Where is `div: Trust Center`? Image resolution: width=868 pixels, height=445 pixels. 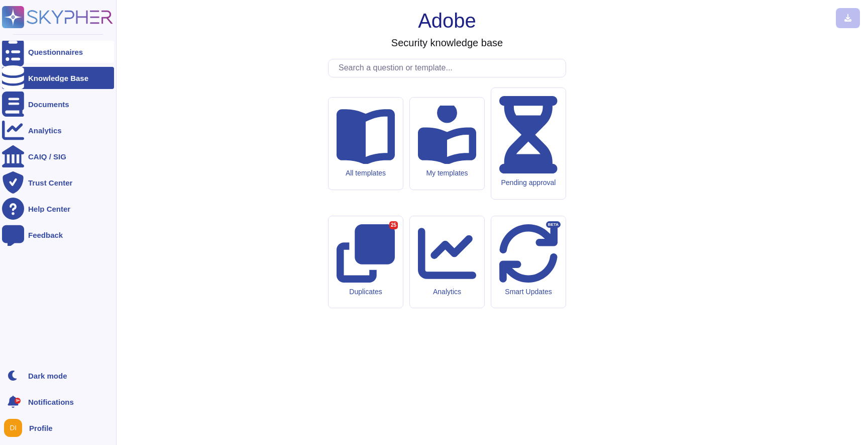
div: Trust Center is located at coordinates (51, 182).